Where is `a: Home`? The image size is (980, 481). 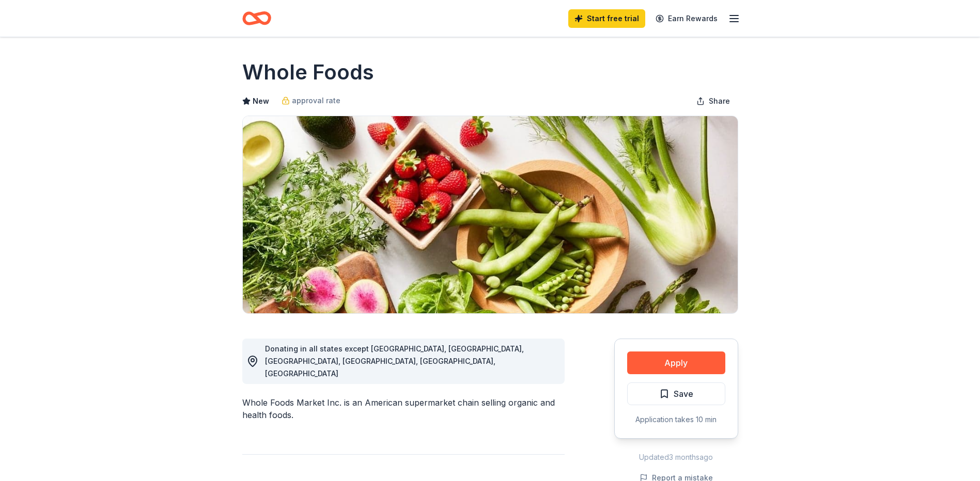 a: Home is located at coordinates (257, 18).